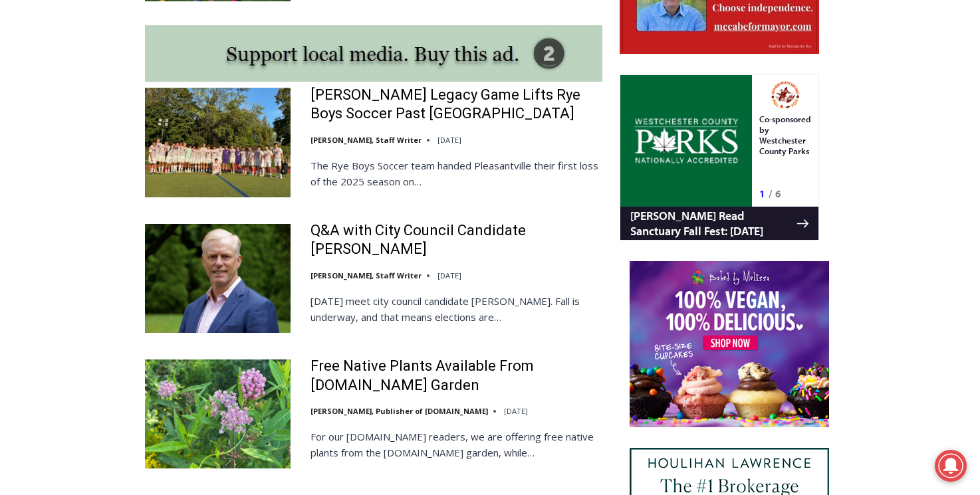 Image resolution: width=980 pixels, height=495 pixels. I want to click on img: Felix Wismer’s Legacy Game Lifts Rye Boys Soccer Past Pleasantville, so click(217, 142).